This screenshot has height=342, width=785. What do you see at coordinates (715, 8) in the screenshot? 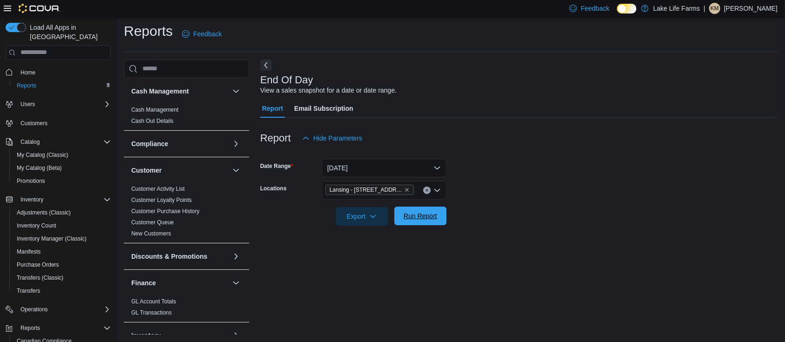
I see `span: KM` at bounding box center [715, 8].